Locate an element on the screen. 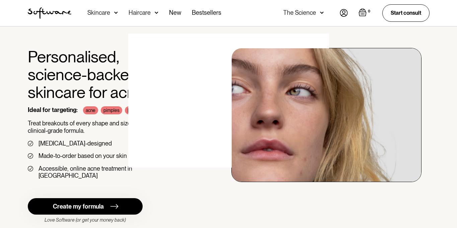  div: The Science is located at coordinates (300, 13).